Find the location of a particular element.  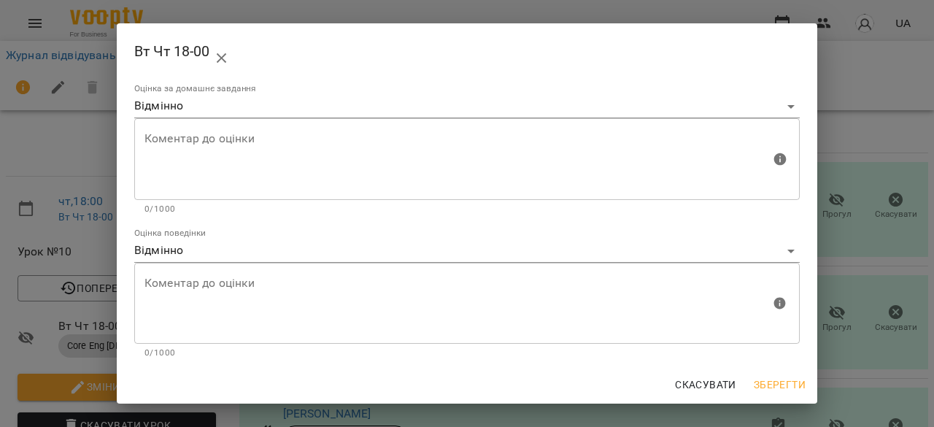

button: close is located at coordinates (222, 58).